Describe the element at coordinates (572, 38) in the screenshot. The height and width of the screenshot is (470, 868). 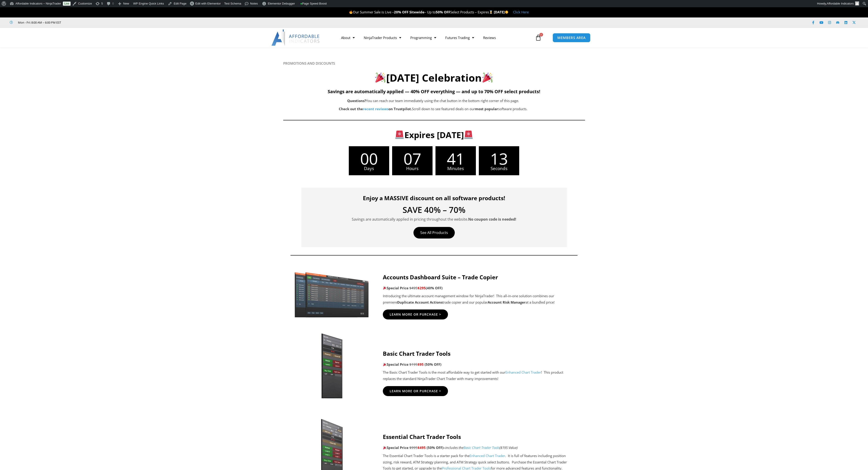
I see `a: MEMBERS AREA` at that location.